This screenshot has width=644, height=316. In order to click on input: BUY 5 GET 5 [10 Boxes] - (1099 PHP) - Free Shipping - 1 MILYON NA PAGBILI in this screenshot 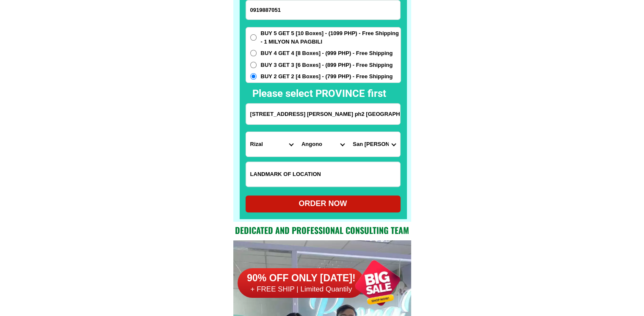, I will do `click(253, 37)`.